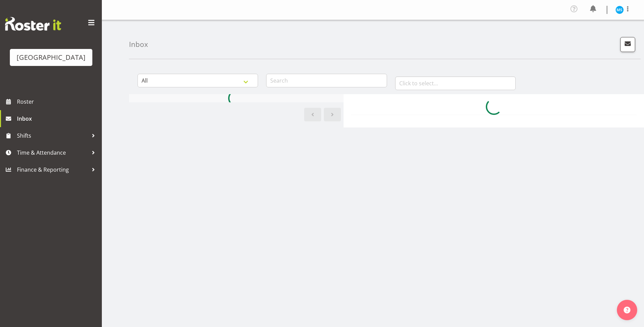  What do you see at coordinates (627, 310) in the screenshot?
I see `img: help-xxl-2.png` at bounding box center [627, 310].